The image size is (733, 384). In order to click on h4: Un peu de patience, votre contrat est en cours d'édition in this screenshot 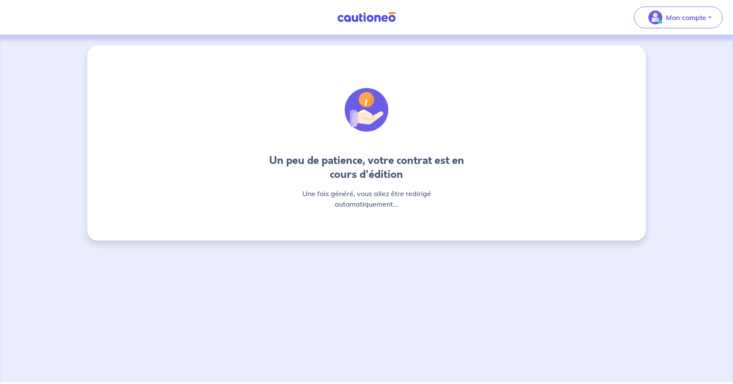, I will do `click(366, 167)`.